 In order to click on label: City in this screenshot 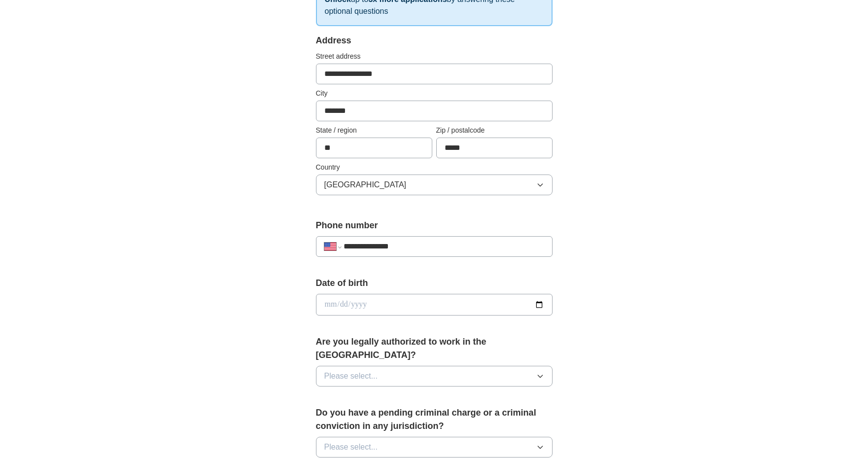, I will do `click(434, 93)`.